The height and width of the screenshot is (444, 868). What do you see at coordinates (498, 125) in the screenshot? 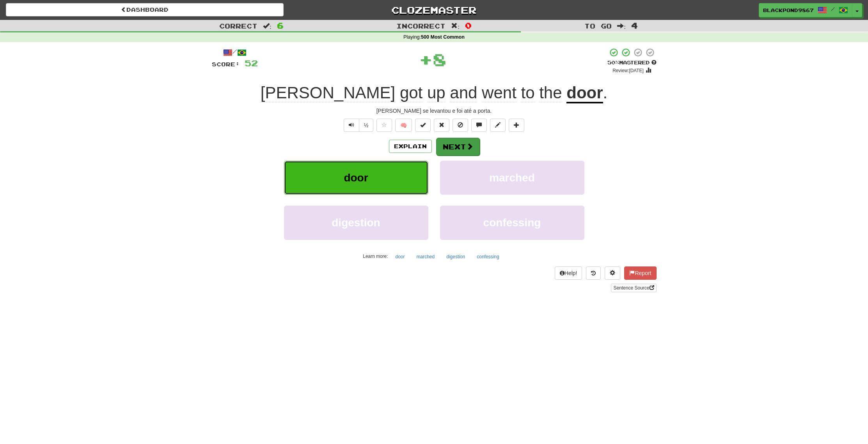
I see `button: Edit sentence (alt+d)` at bounding box center [498, 125].